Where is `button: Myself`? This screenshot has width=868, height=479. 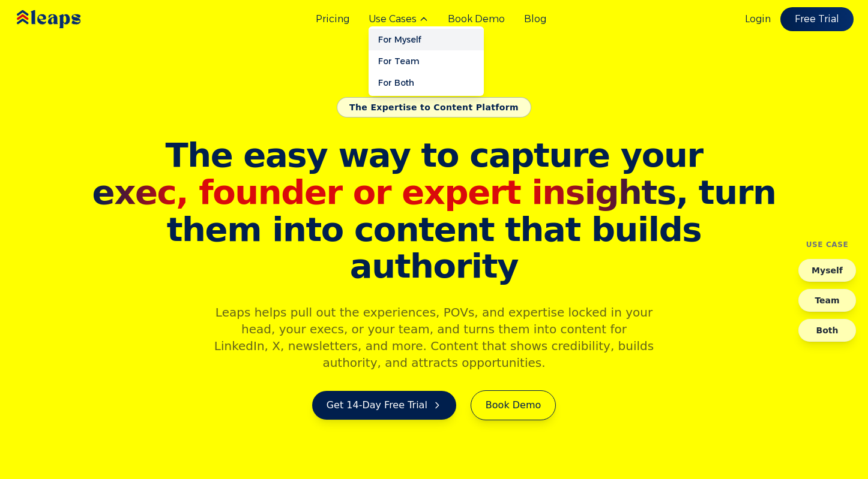 button: Myself is located at coordinates (827, 270).